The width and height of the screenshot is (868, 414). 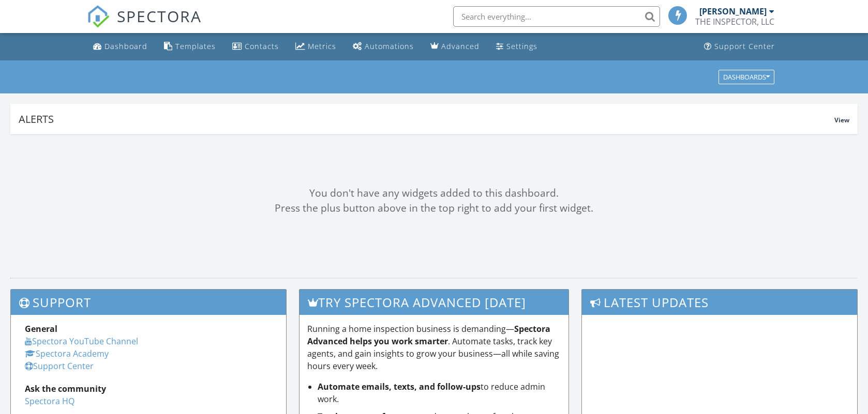 I want to click on span: View, so click(x=841, y=120).